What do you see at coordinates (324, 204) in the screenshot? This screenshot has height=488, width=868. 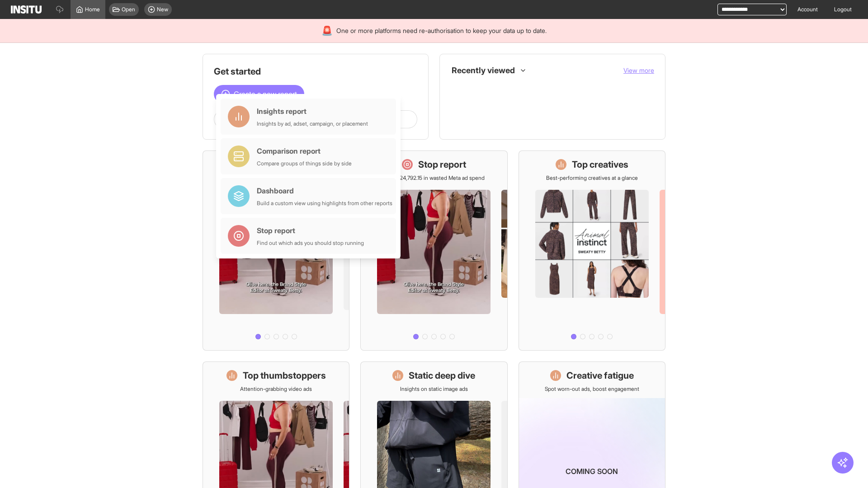 I see `div: Build a custom view using highlights from other reports` at bounding box center [324, 204].